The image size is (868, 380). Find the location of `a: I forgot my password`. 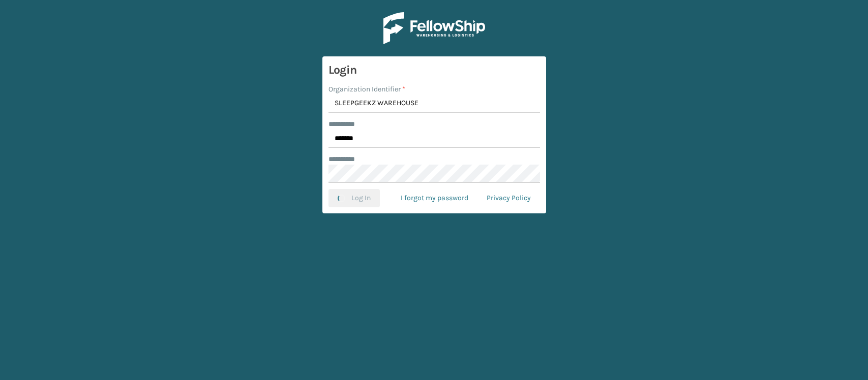

a: I forgot my password is located at coordinates (434, 198).